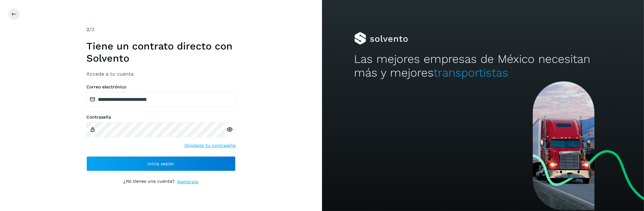 The height and width of the screenshot is (211, 644). I want to click on div: /2, so click(161, 29).